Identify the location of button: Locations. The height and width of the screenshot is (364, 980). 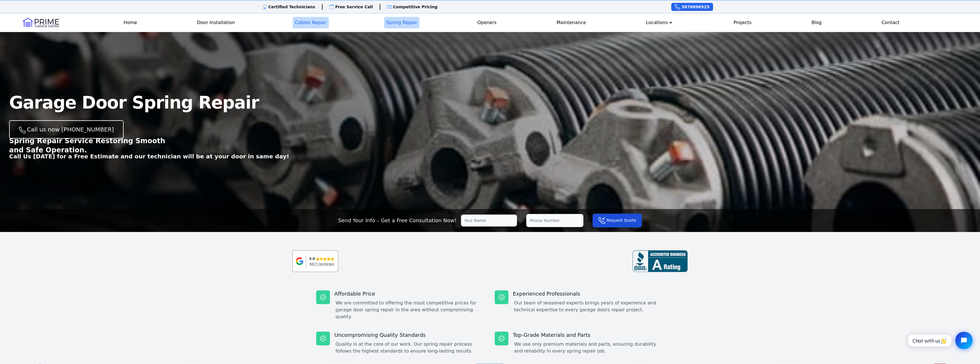
(660, 23).